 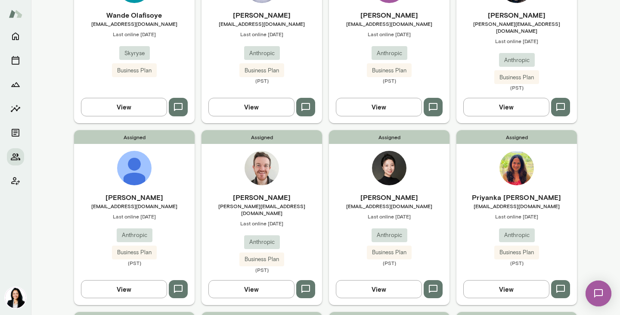 I want to click on h6: Wande Olafisoye, so click(x=134, y=15).